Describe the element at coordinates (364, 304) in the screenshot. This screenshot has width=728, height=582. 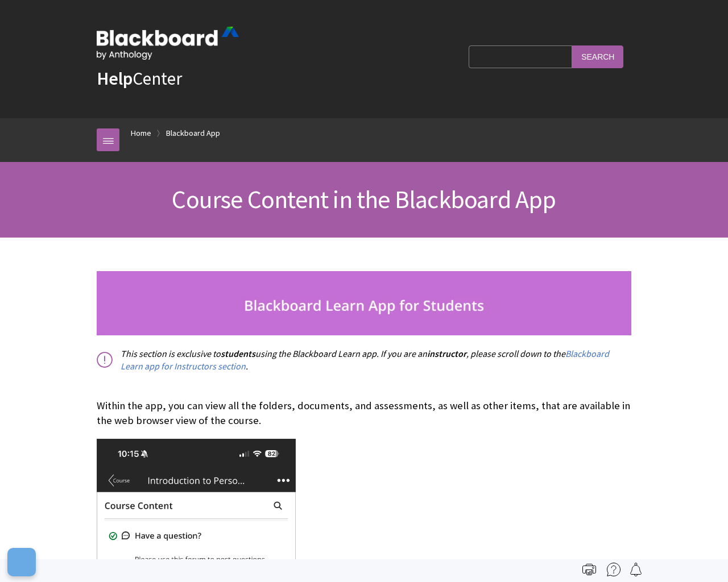
I see `img: studnets_banner` at that location.